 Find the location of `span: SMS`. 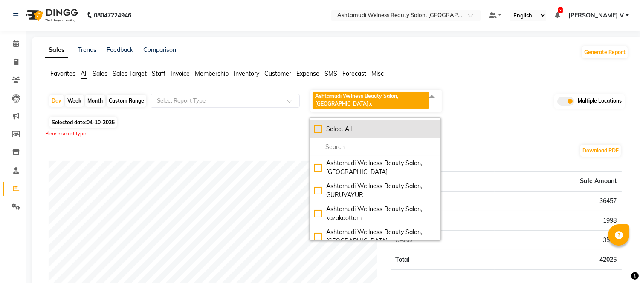

span: SMS is located at coordinates (331, 74).